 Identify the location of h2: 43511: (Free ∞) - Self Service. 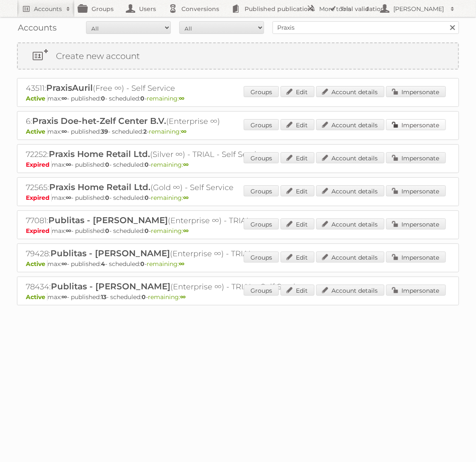
(174, 88).